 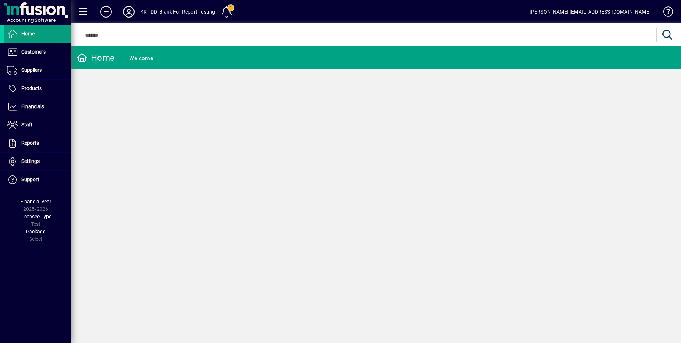 What do you see at coordinates (28, 34) in the screenshot?
I see `span: Home` at bounding box center [28, 34].